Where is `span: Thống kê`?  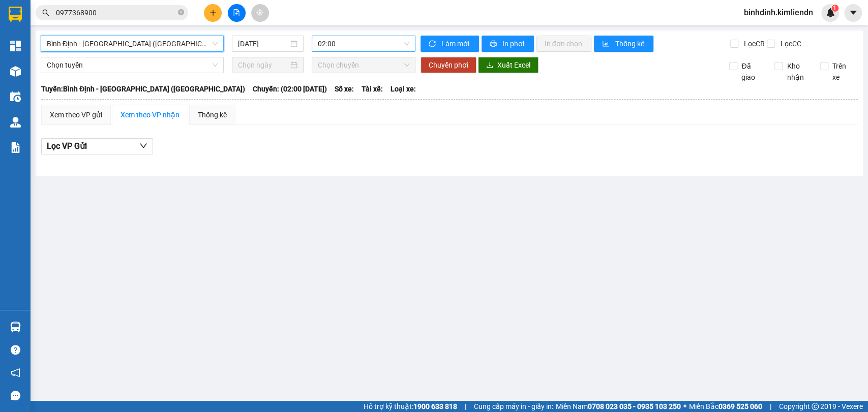
span: Thống kê is located at coordinates (630, 44).